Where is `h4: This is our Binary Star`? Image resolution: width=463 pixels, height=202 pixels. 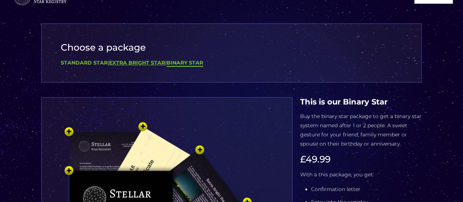 h4: This is our Binary Star is located at coordinates (361, 101).